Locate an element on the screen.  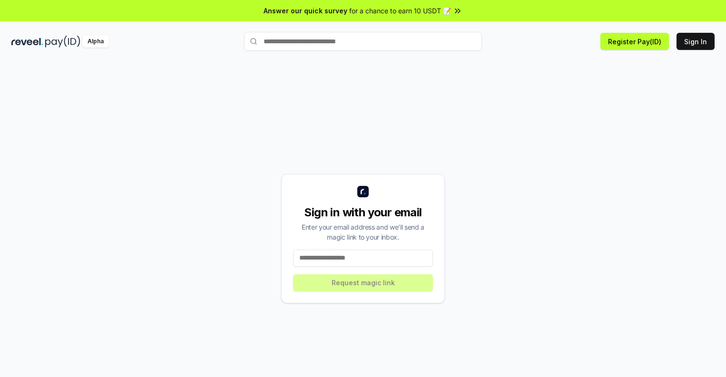
img: logo_small is located at coordinates (363, 192).